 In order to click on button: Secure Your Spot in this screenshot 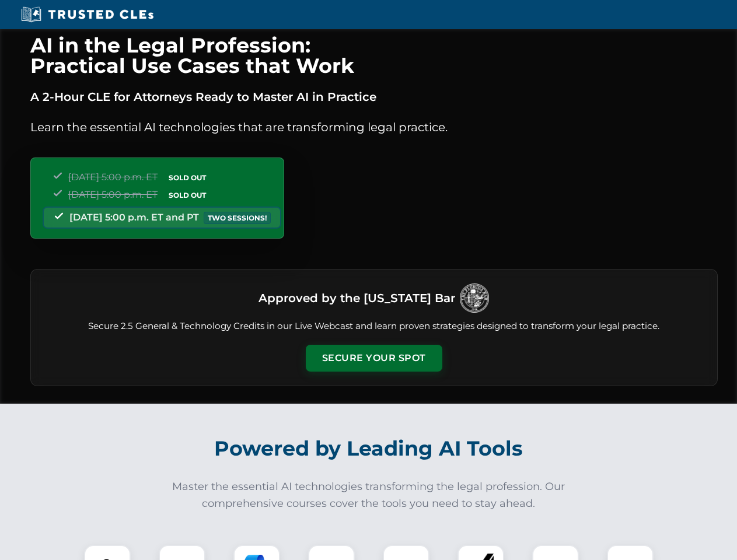, I will do `click(374, 358)`.